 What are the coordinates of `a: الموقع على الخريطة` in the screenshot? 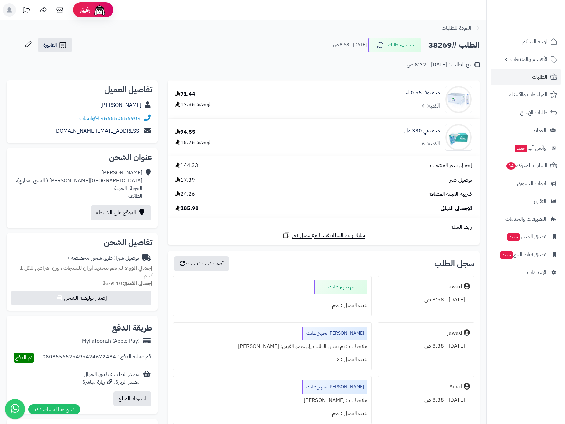 It's located at (121, 213).